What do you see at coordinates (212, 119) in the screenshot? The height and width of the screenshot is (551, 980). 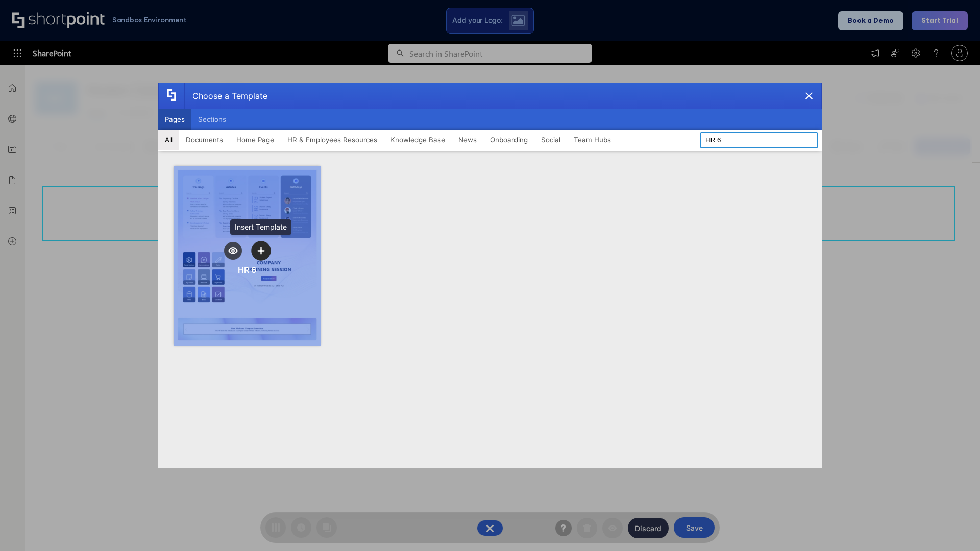 I see `button: Sections` at bounding box center [212, 119].